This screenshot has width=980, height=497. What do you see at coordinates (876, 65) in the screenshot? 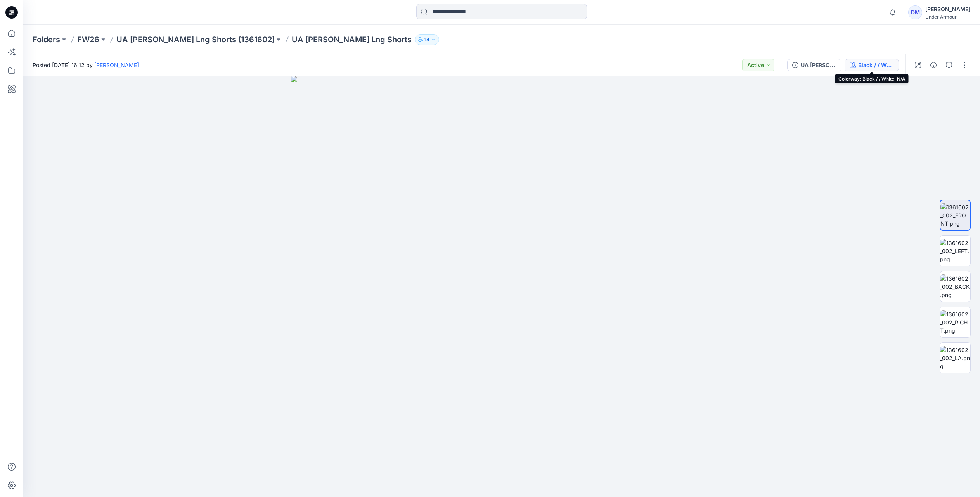
I see `div: Black / / White: N/A` at bounding box center [876, 65].